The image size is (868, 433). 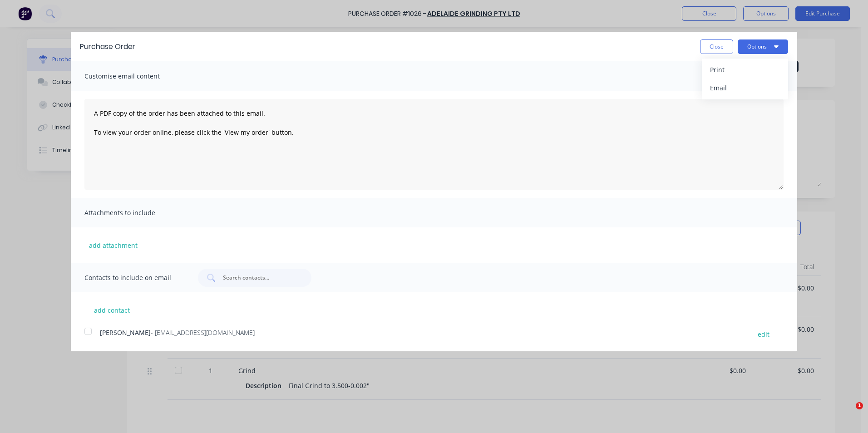 What do you see at coordinates (763, 334) in the screenshot?
I see `button: edit` at bounding box center [763, 334].